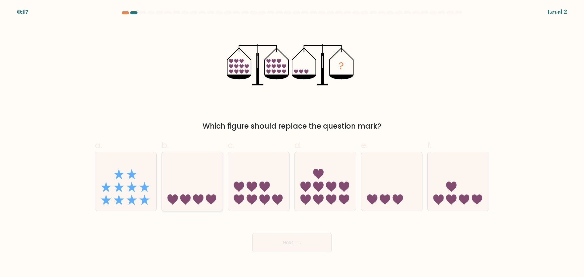 This screenshot has height=277, width=584. I want to click on div: 0:17, so click(23, 12).